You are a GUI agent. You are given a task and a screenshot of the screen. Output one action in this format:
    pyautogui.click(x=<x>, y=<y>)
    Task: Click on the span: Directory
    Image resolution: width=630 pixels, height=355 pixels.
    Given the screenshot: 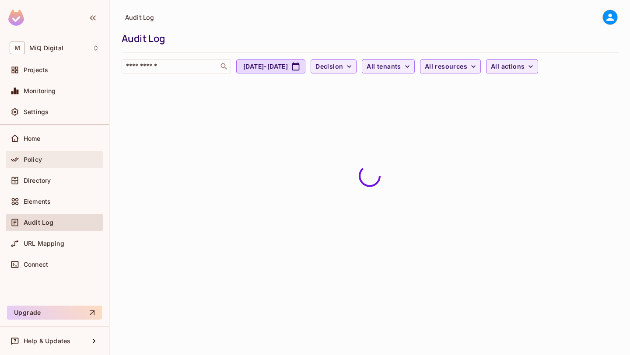 What is the action you would take?
    pyautogui.click(x=37, y=181)
    